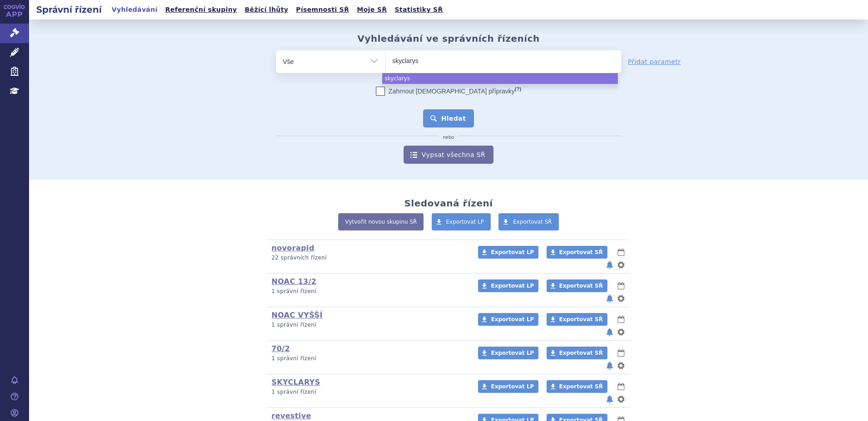 This screenshot has height=421, width=868. What do you see at coordinates (267, 9) in the screenshot?
I see `a: Běžící lhůty` at bounding box center [267, 9].